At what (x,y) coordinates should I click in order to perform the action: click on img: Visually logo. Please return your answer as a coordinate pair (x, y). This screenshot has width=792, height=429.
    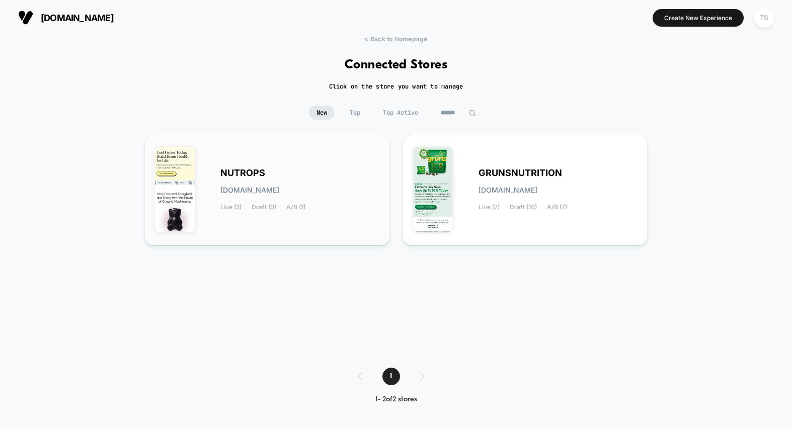
    Looking at the image, I should click on (26, 18).